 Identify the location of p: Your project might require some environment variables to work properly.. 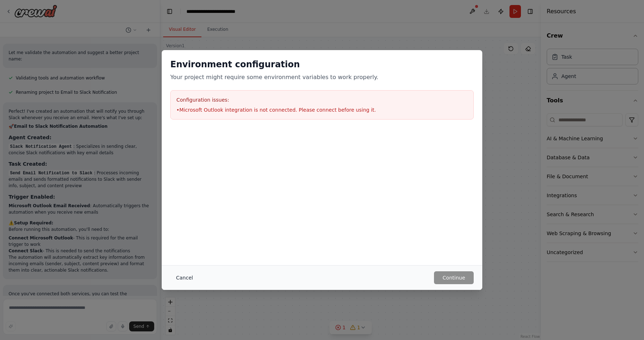
(322, 77).